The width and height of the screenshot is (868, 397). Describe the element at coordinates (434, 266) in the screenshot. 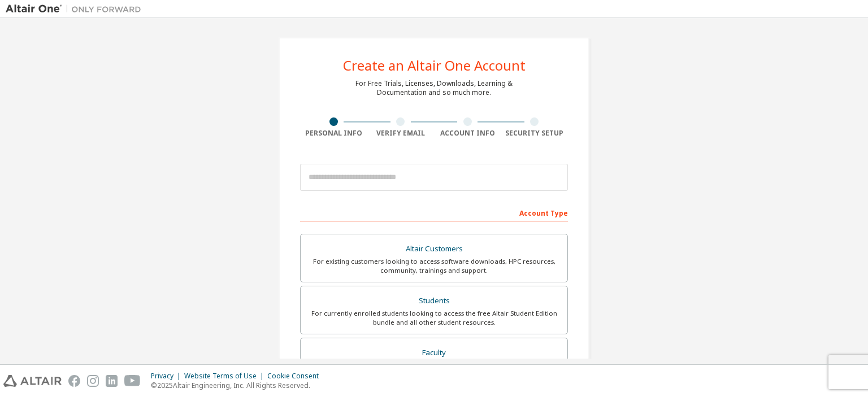

I see `div: For existing customers looking to access software downloads, HPC resources, community, trainings ...` at that location.